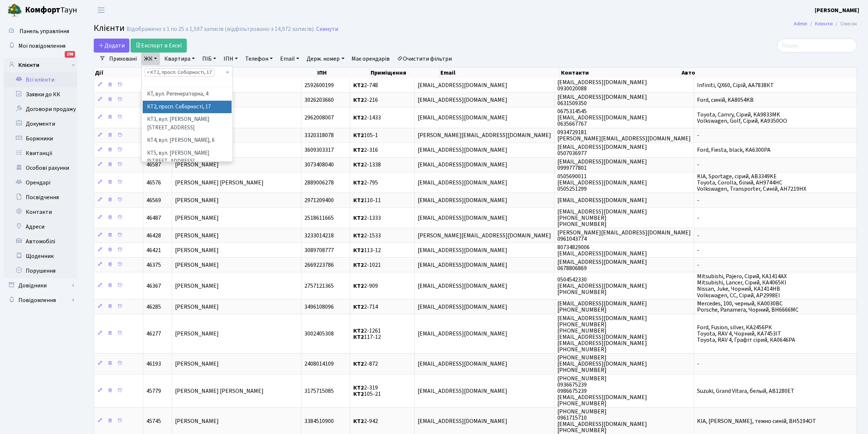 The width and height of the screenshot is (868, 434). I want to click on span: Suzuki, Grand Vitara, белый, АВ1280ЕТ, so click(746, 391).